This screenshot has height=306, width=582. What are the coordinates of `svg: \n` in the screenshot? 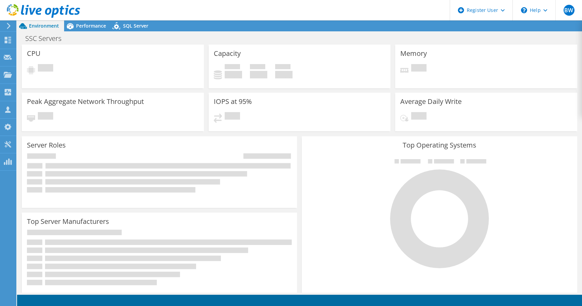 It's located at (524, 10).